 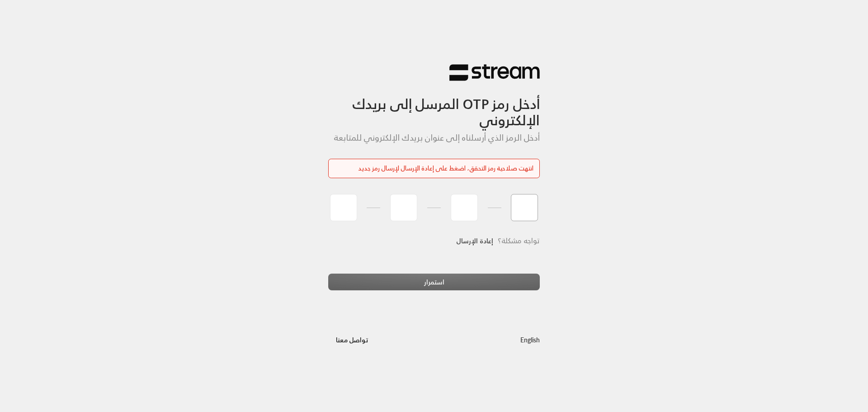 What do you see at coordinates (352, 339) in the screenshot?
I see `button: تواصل معنا` at bounding box center [352, 339].